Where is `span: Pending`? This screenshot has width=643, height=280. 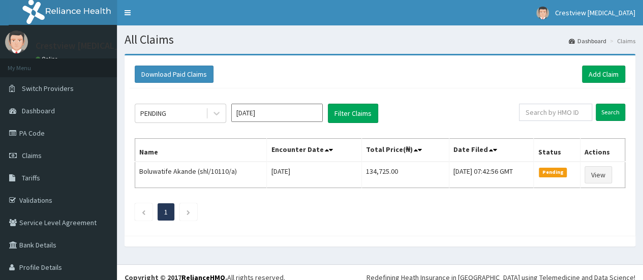 span: Pending is located at coordinates (552, 172).